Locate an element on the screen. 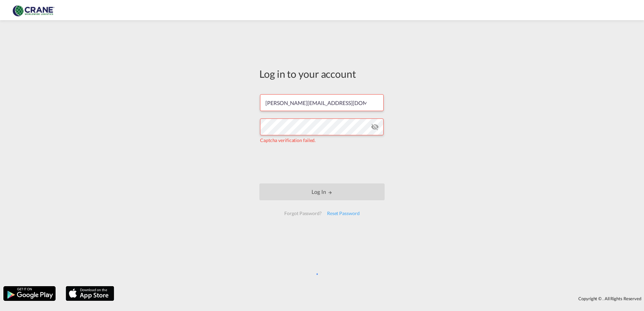  img: apple.png is located at coordinates (90, 294).